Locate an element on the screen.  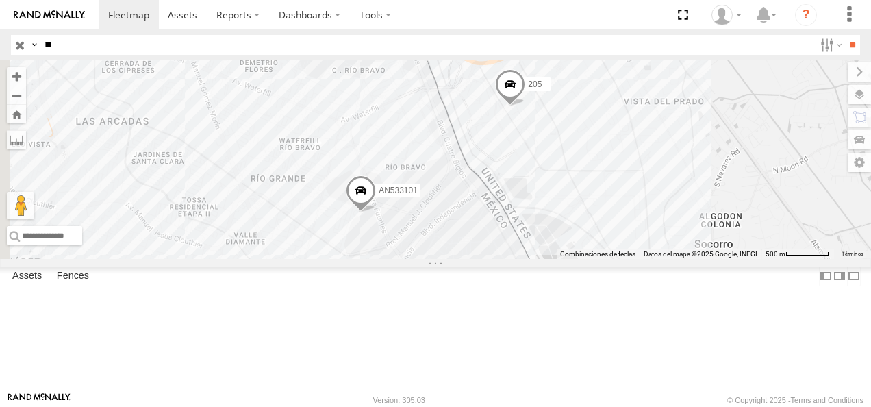
button: Arrastra al hombrecito al mapa para abrir Street View is located at coordinates (21, 205).